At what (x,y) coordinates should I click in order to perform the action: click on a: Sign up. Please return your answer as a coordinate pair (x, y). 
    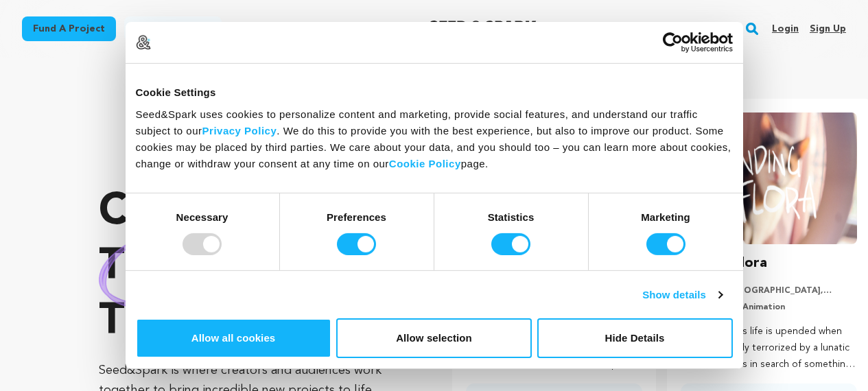
    Looking at the image, I should click on (828, 29).